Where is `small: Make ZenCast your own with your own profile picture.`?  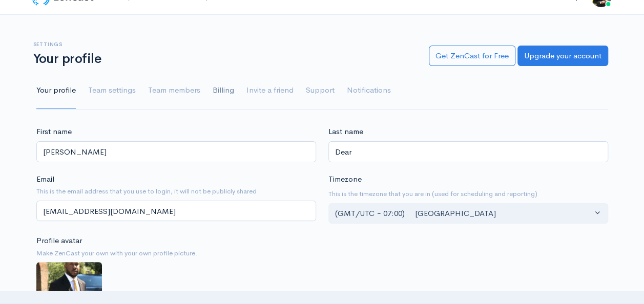
small: Make ZenCast your own with your own profile picture. is located at coordinates (176, 253).